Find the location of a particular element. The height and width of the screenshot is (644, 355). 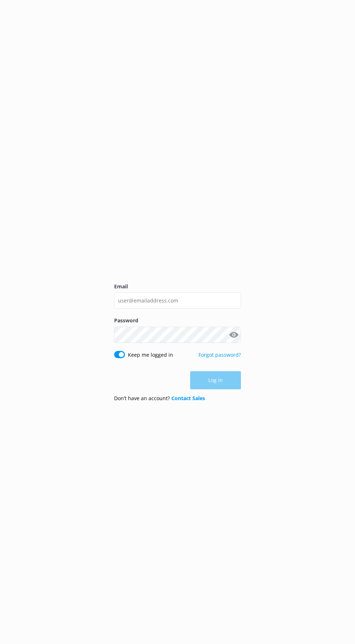

input: user@emailaddress.com is located at coordinates (178, 301).